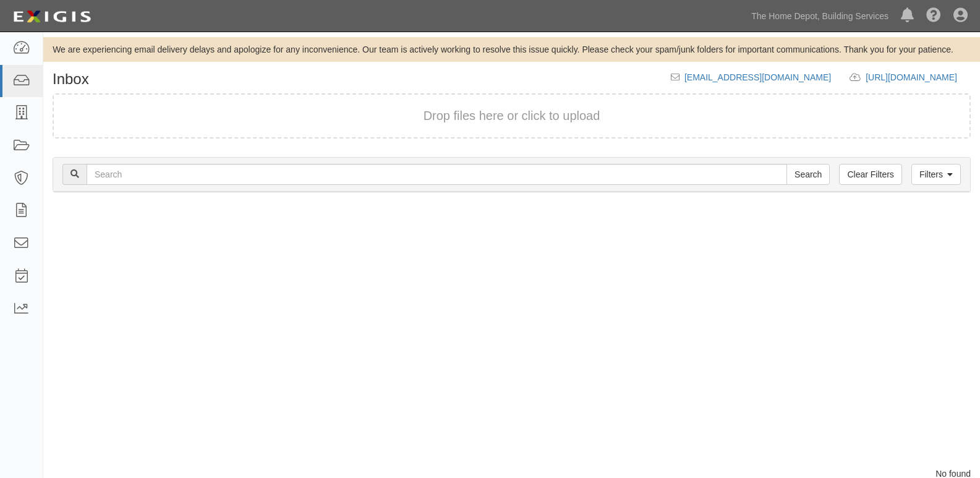  Describe the element at coordinates (512, 116) in the screenshot. I see `button: Drop files here or click to upload` at that location.